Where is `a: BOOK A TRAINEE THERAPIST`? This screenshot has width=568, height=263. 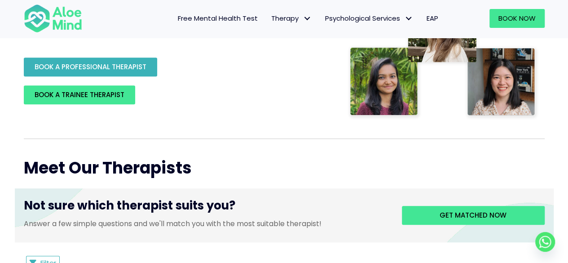
a: BOOK A TRAINEE THERAPIST is located at coordinates (80, 95).